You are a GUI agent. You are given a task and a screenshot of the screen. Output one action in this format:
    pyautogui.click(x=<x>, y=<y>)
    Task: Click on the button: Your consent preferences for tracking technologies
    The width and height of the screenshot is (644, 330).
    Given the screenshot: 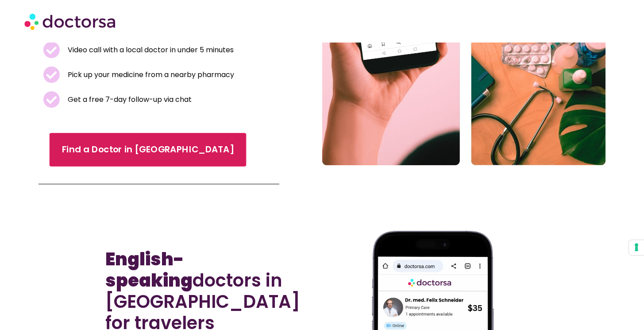 What is the action you would take?
    pyautogui.click(x=636, y=248)
    